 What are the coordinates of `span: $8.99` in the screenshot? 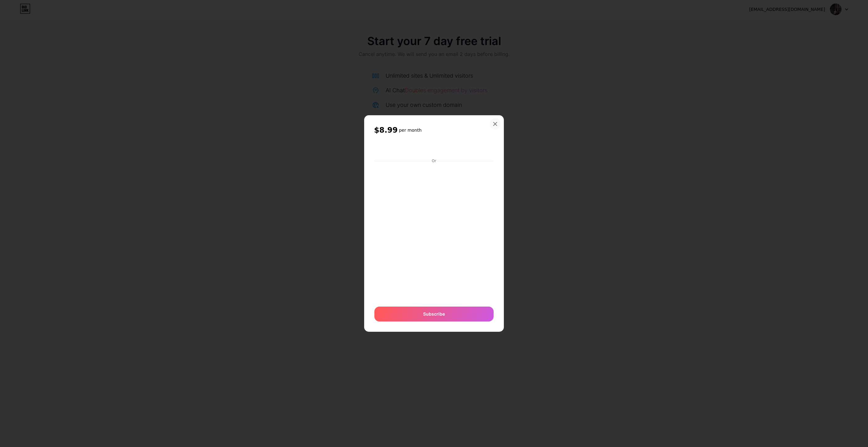 It's located at (386, 130).